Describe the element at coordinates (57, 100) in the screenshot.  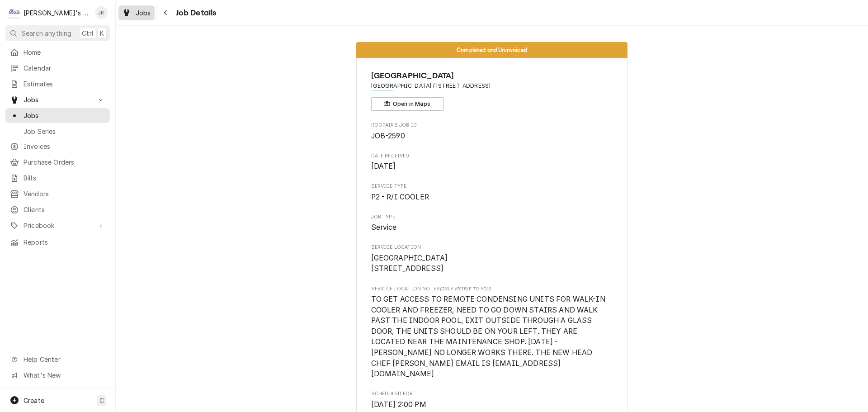
I see `a: Go to Jobs` at that location.